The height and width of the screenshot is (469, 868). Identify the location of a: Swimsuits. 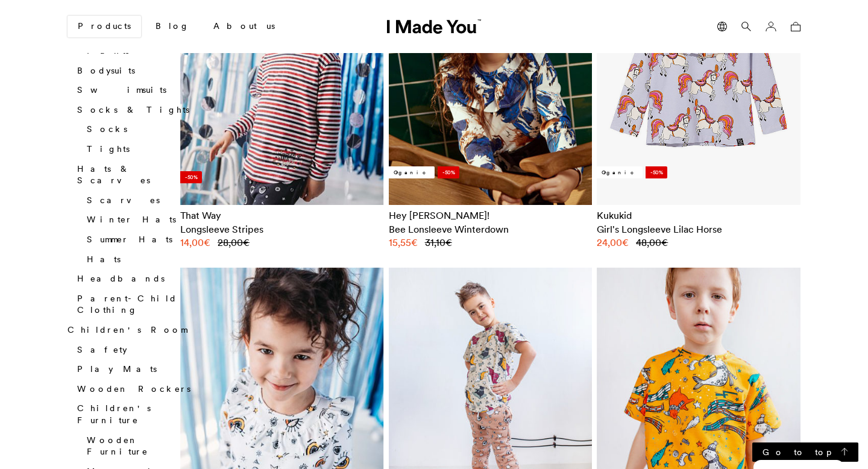
(122, 90).